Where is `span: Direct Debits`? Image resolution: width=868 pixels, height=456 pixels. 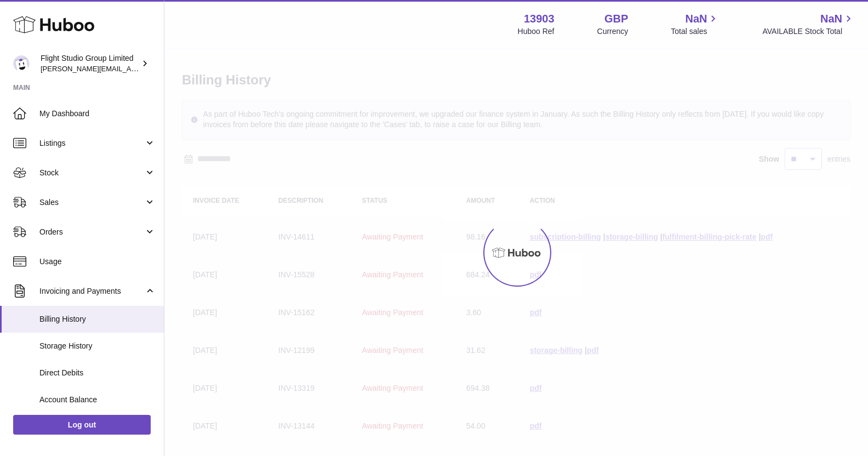 span: Direct Debits is located at coordinates (98, 373).